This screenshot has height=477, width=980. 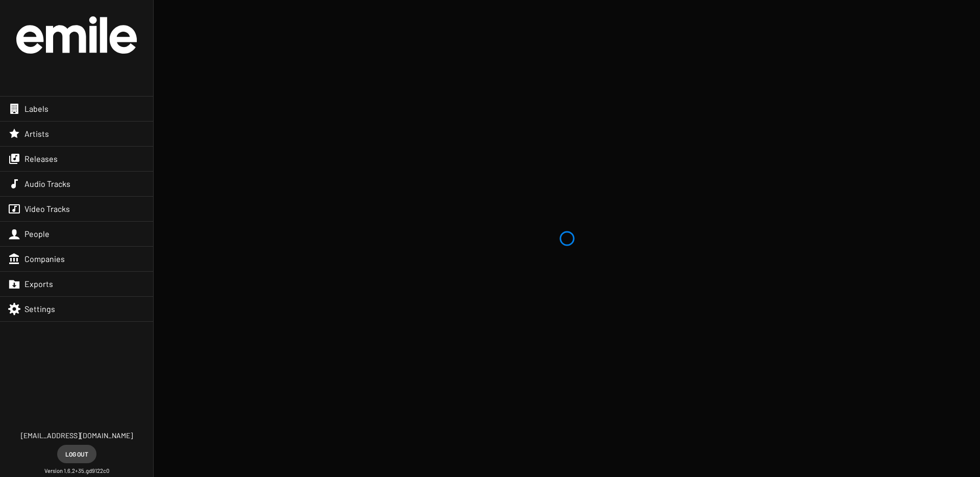 What do you see at coordinates (77, 454) in the screenshot?
I see `span: Log out` at bounding box center [77, 454].